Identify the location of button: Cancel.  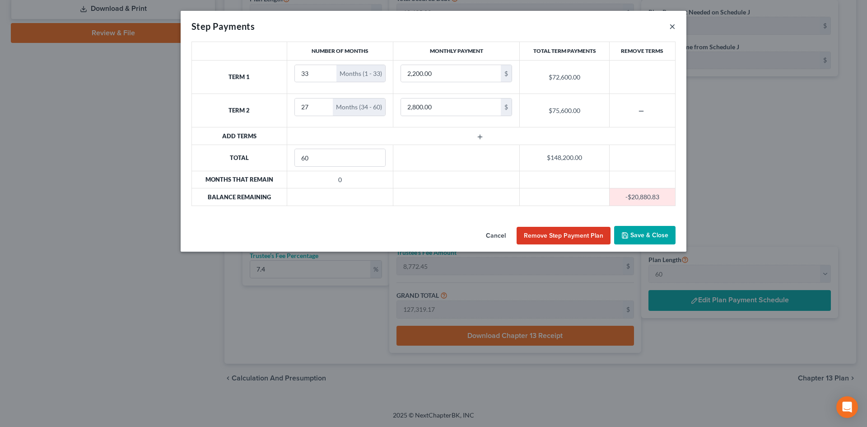
(496, 236).